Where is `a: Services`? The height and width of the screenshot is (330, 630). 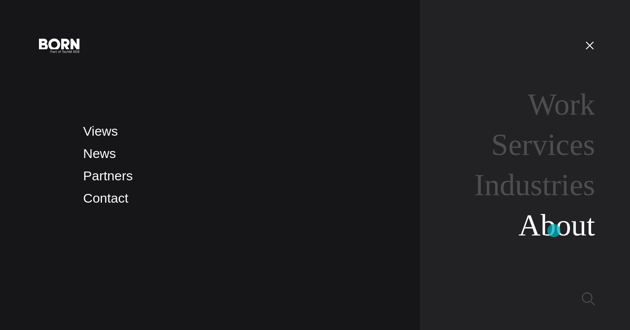
a: Services is located at coordinates (543, 144).